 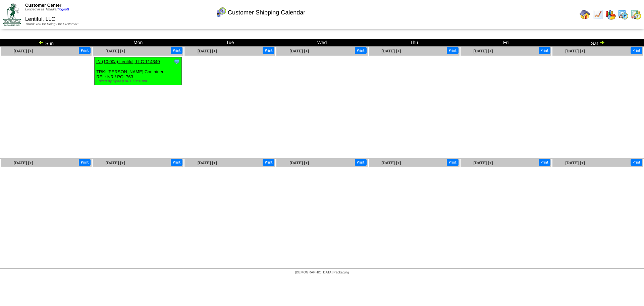 I want to click on img: home.gif, so click(x=585, y=14).